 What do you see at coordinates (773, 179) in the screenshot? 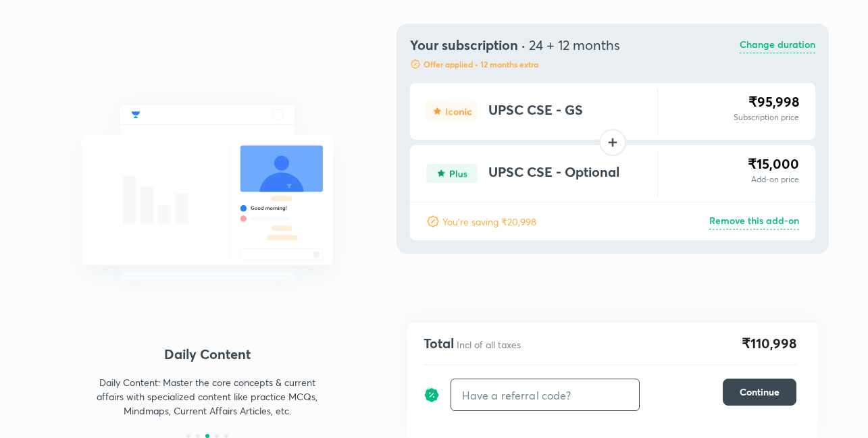
I see `p: Add-on price` at bounding box center [773, 179].